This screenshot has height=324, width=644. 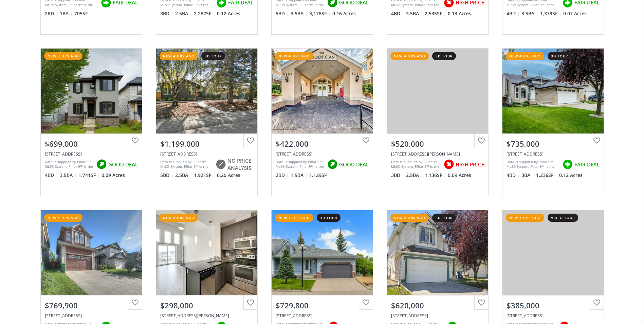 I want to click on div: $729,800, so click(x=322, y=305).